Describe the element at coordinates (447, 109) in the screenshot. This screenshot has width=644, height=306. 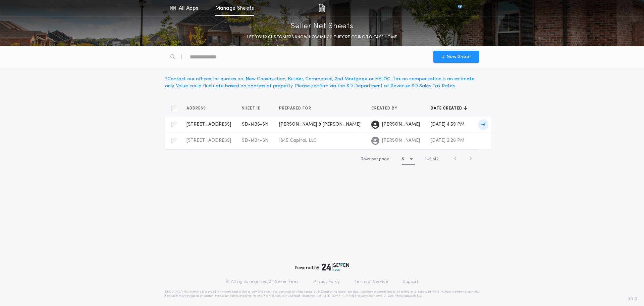
I see `span: Date created` at that location.